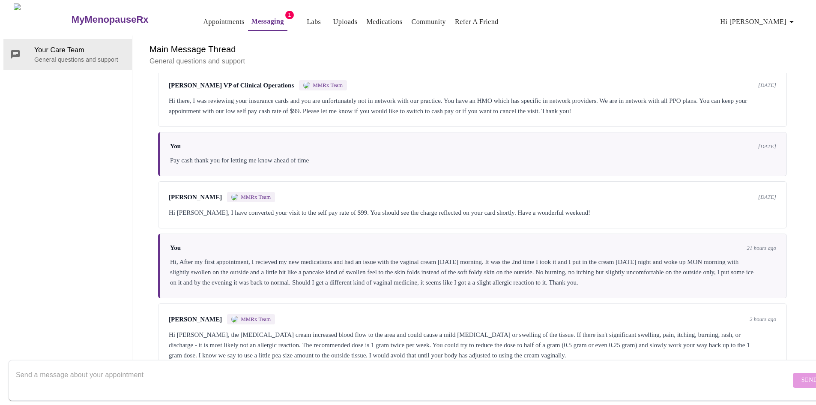  I want to click on button: Uploads, so click(345, 22).